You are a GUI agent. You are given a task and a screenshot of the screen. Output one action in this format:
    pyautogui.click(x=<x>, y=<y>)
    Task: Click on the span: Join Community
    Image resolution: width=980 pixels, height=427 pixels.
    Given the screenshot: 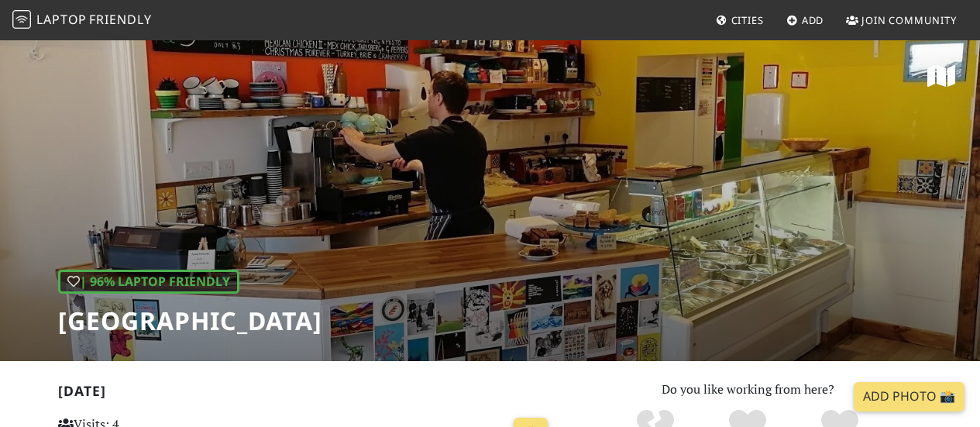 What is the action you would take?
    pyautogui.click(x=908, y=20)
    